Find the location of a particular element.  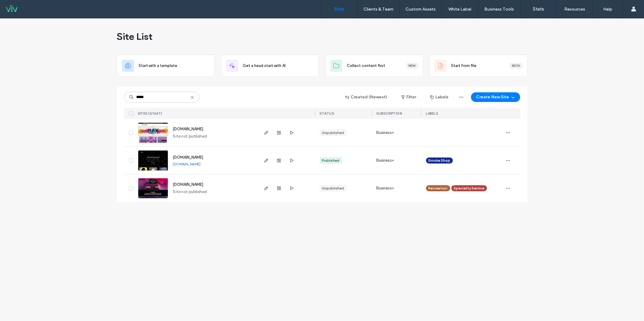

span: Start with a template is located at coordinates (158, 66).